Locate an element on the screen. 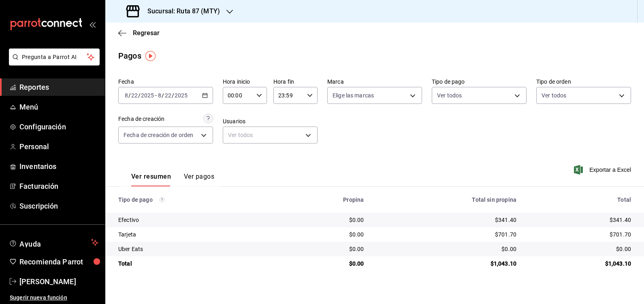 This screenshot has width=644, height=304. img: Tooltip marker is located at coordinates (150, 56).